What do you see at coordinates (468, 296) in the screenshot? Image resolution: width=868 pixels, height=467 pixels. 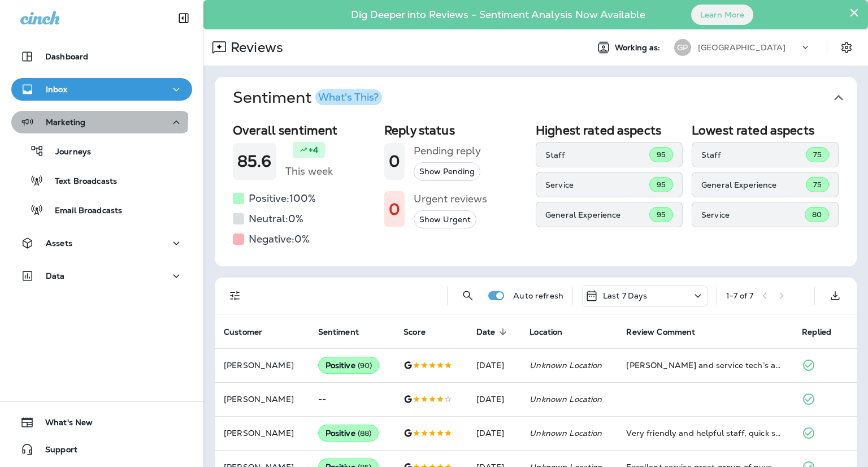 I see `button: Search Reviews` at bounding box center [468, 296].